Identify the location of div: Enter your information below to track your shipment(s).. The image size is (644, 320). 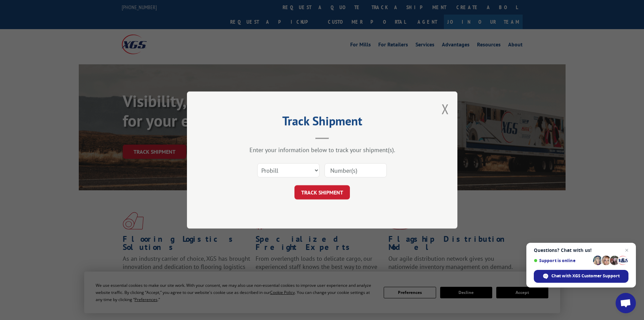
(322, 149).